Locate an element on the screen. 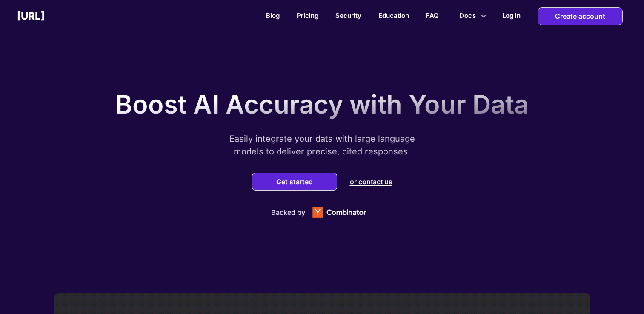 The height and width of the screenshot is (314, 644). a: FAQ is located at coordinates (432, 15).